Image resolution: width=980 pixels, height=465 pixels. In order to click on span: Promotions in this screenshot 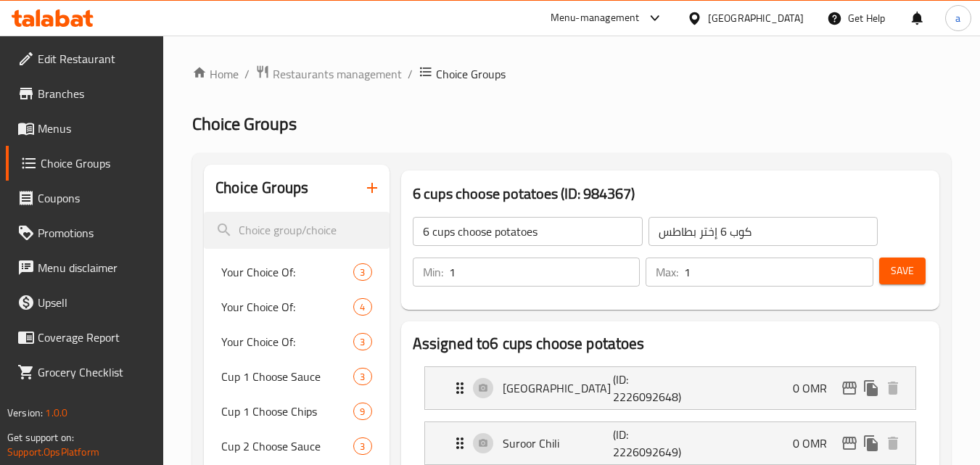, I will do `click(95, 233)`.